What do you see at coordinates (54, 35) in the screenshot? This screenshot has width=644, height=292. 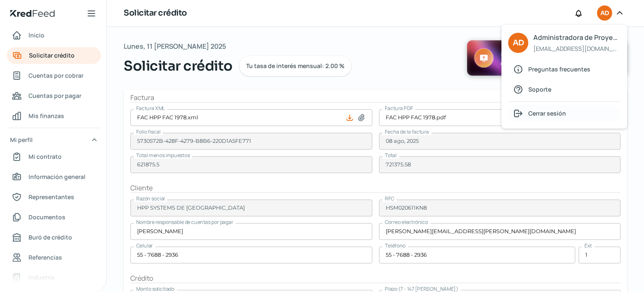 I see `a: Inicio` at bounding box center [54, 35].